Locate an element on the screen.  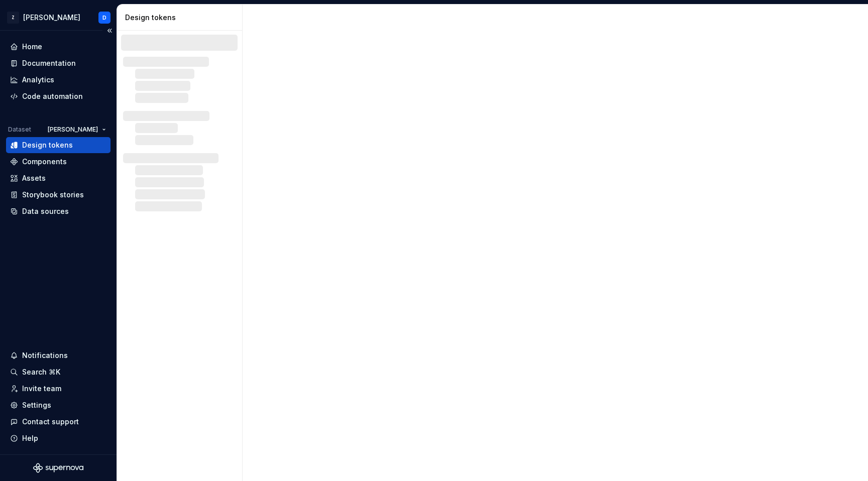
a: Home is located at coordinates (58, 47).